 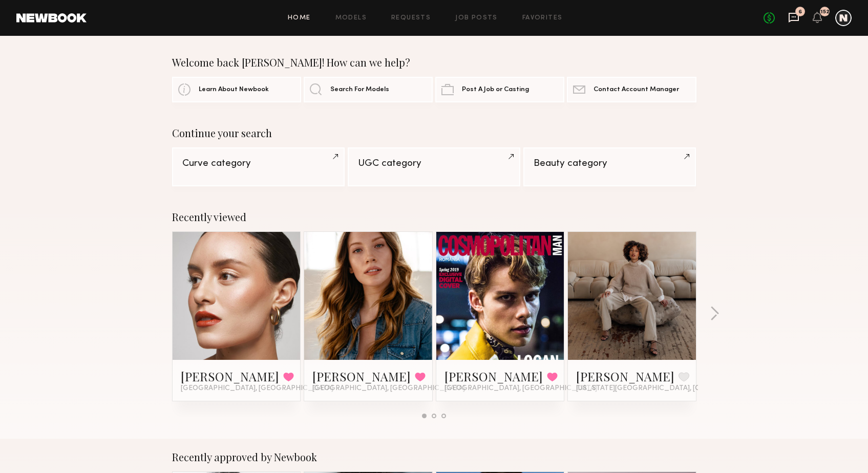 I want to click on a: Contact Account Manager, so click(x=631, y=90).